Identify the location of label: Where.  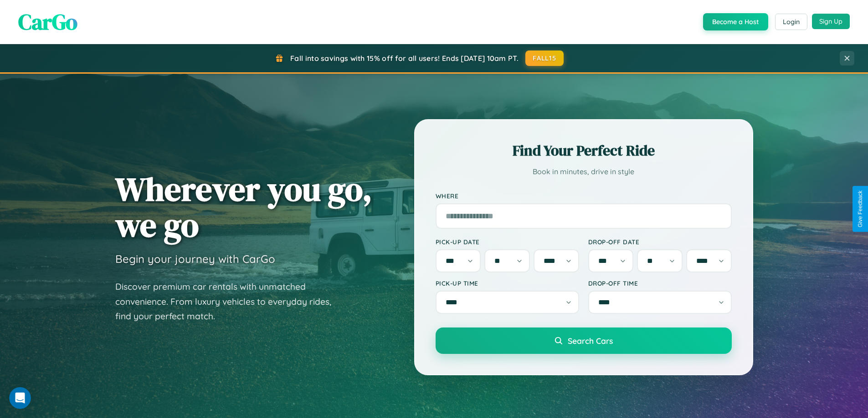
(584, 196).